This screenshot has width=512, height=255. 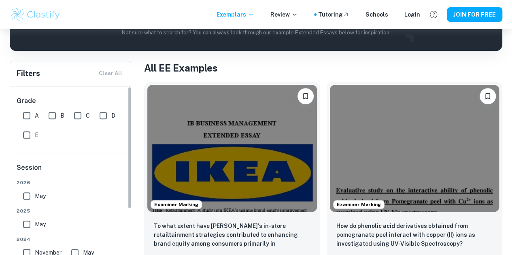 I want to click on span: 2026, so click(x=71, y=183).